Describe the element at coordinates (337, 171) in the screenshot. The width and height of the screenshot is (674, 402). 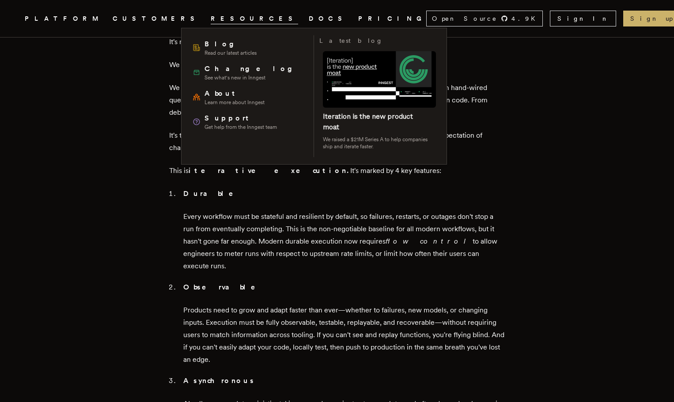
I see `p: This is It's marked by 4 key features:` at that location.